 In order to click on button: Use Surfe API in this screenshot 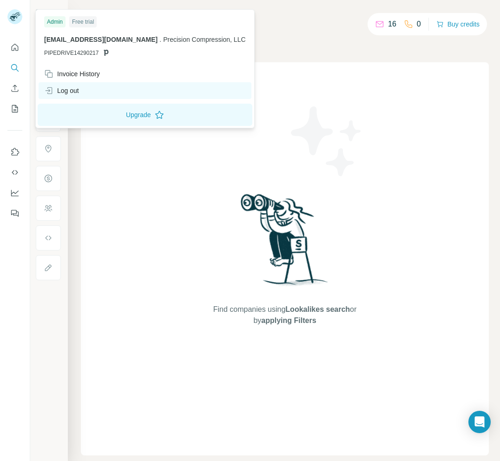, I will do `click(15, 172)`.